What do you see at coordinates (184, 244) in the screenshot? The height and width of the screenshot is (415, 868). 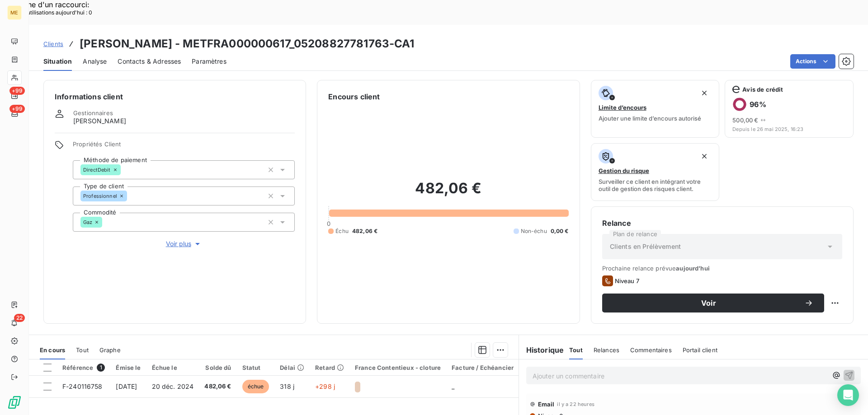 I see `span: Voir plus` at bounding box center [184, 244].